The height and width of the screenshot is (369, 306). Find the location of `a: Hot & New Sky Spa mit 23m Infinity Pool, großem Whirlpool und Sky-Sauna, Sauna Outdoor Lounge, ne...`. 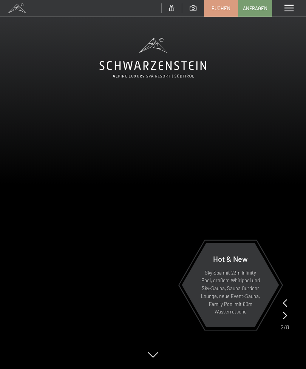

a: Hot & New Sky Spa mit 23m Infinity Pool, großem Whirlpool und Sky-Sauna, Sauna Outdoor Lounge, ne... is located at coordinates (230, 285).